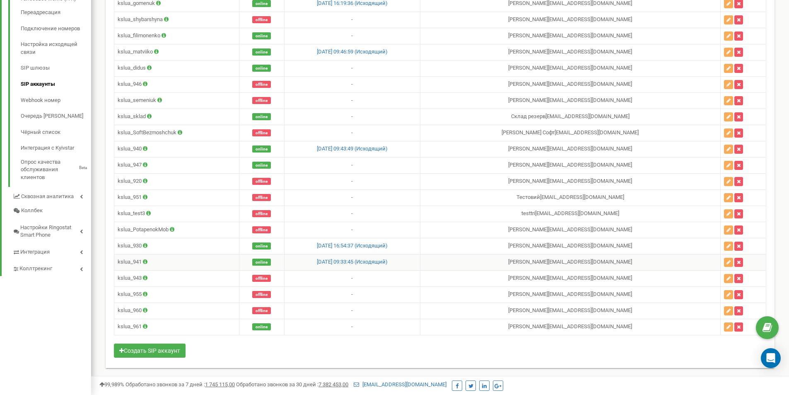 The height and width of the screenshot is (395, 789). Describe the element at coordinates (32, 210) in the screenshot. I see `span: Коллбек` at that location.